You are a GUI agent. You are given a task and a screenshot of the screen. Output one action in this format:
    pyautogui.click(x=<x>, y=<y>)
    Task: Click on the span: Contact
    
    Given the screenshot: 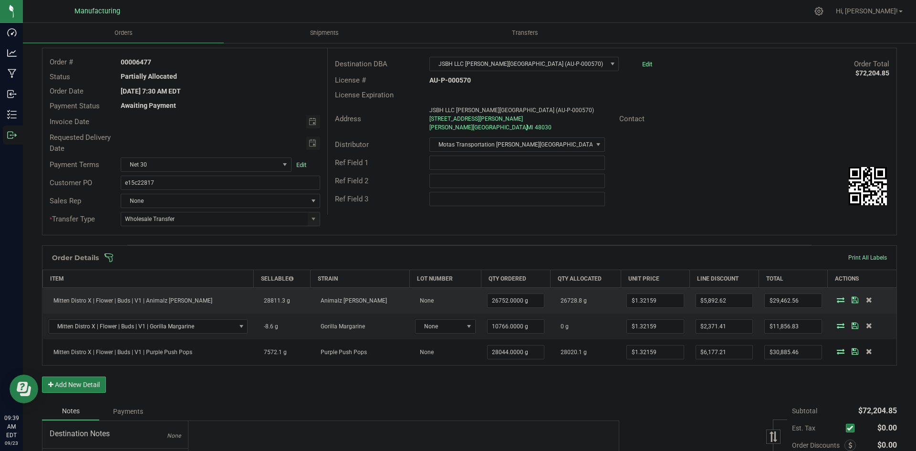 What is the action you would take?
    pyautogui.click(x=632, y=119)
    